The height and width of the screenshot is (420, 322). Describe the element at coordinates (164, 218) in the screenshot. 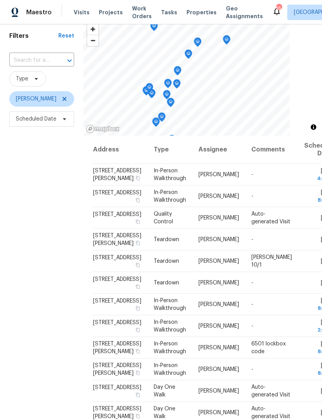

I see `span: Quality Control` at that location.